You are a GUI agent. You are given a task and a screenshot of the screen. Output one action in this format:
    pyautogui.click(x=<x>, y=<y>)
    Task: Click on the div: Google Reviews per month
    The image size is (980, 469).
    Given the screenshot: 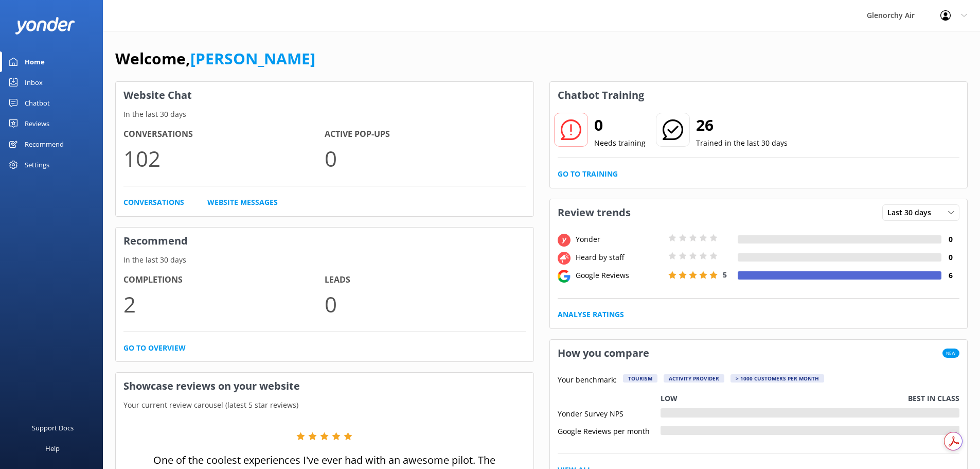 What is the action you would take?
    pyautogui.click(x=609, y=430)
    